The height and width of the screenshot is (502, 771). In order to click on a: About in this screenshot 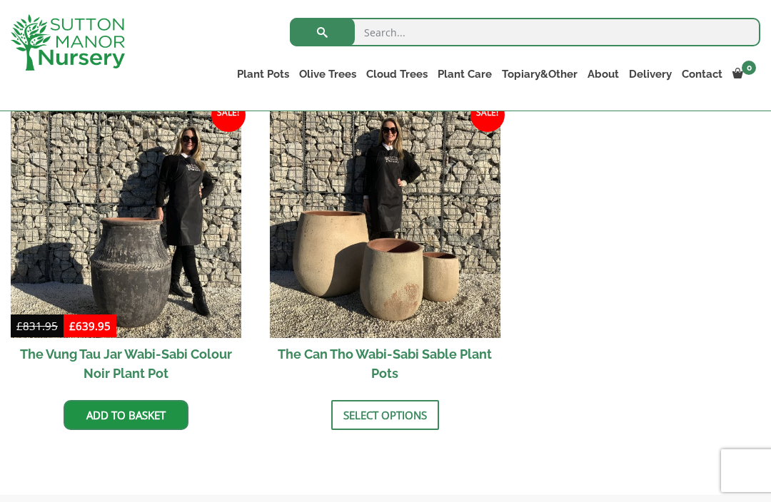, I will do `click(603, 74)`.